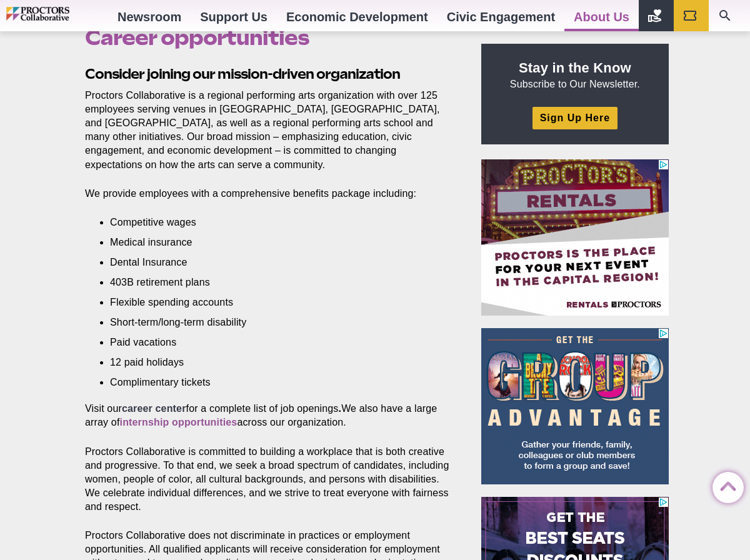  What do you see at coordinates (153, 408) in the screenshot?
I see `a: career center` at bounding box center [153, 408].